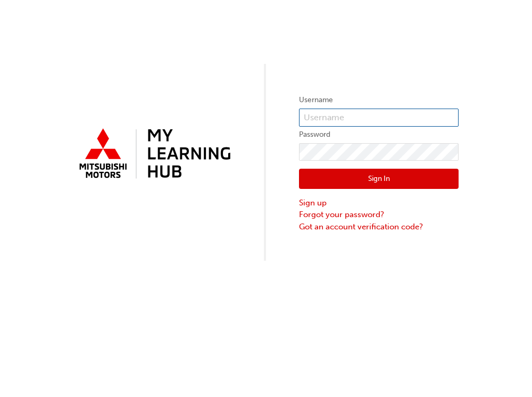 This screenshot has width=532, height=397. I want to click on label: Username, so click(379, 100).